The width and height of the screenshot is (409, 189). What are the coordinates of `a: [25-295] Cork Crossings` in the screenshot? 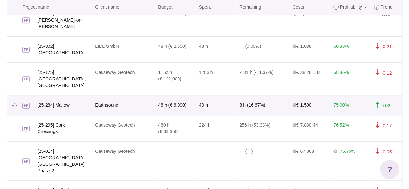 It's located at (64, 128).